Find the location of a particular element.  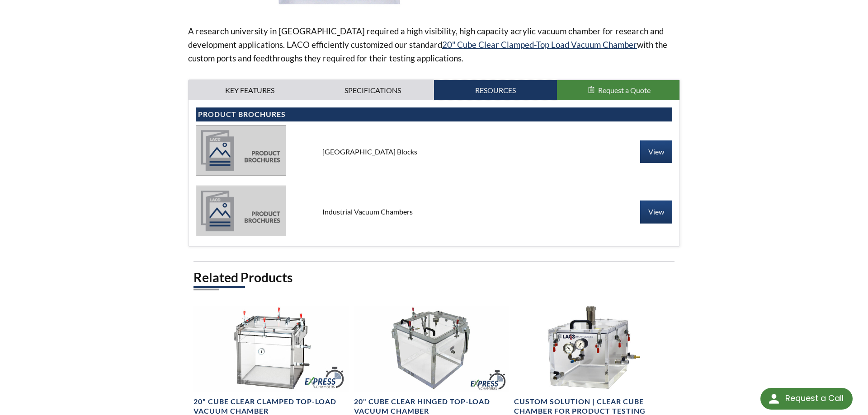

h2: Related Products is located at coordinates (434, 277).